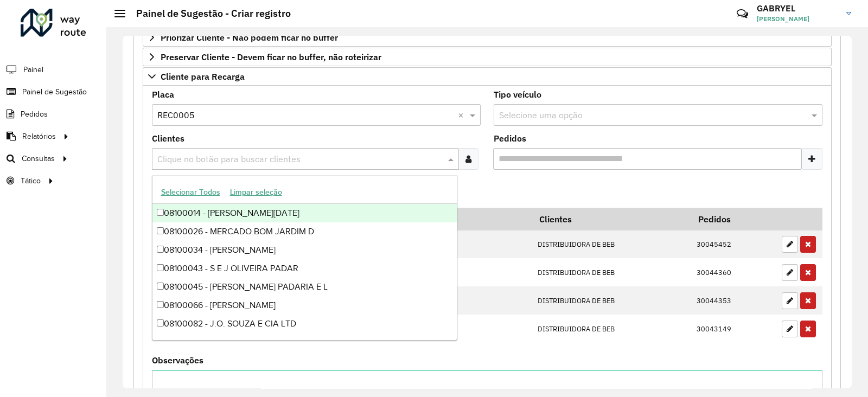  What do you see at coordinates (797, 8) in the screenshot?
I see `h3: GABRYEL` at bounding box center [797, 8].